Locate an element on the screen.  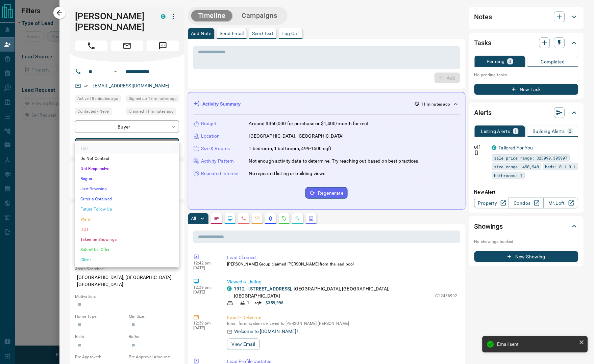
li: Not Responsive is located at coordinates (127, 169).